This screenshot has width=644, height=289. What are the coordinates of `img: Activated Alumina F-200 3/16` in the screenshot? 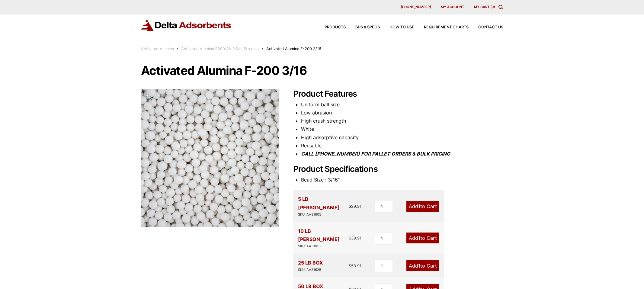 It's located at (210, 158).